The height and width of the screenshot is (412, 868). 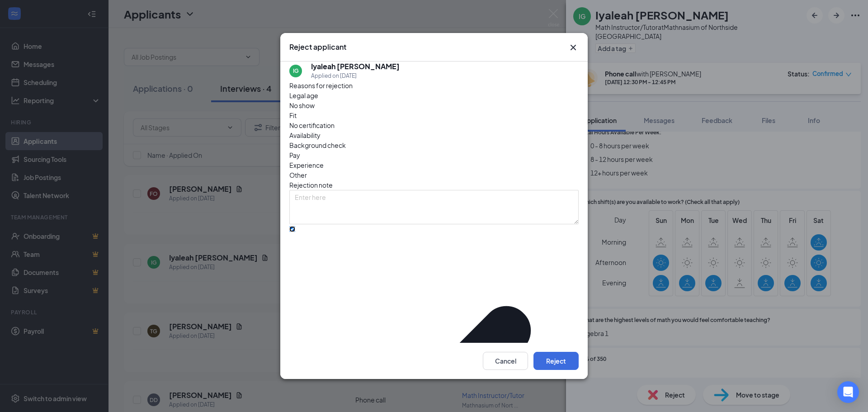 I want to click on svg: Cross, so click(x=573, y=47).